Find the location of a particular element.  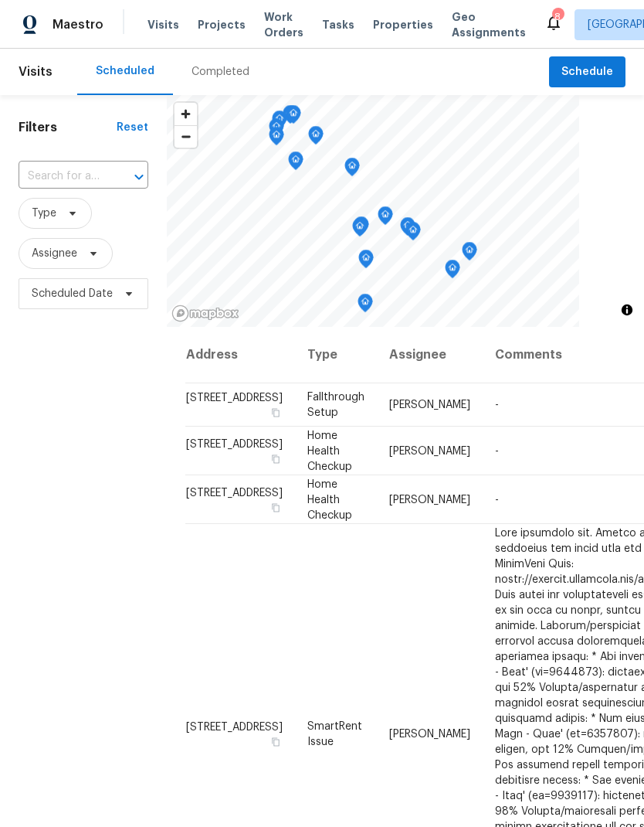

button: Schedule is located at coordinates (587, 71).